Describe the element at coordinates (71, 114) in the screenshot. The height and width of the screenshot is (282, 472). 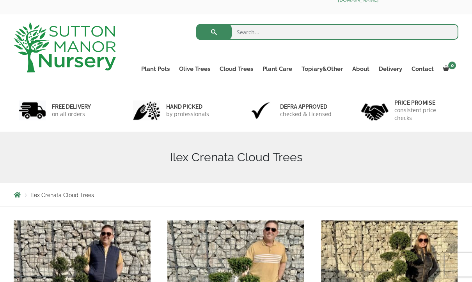
I see `p: on all orders` at that location.